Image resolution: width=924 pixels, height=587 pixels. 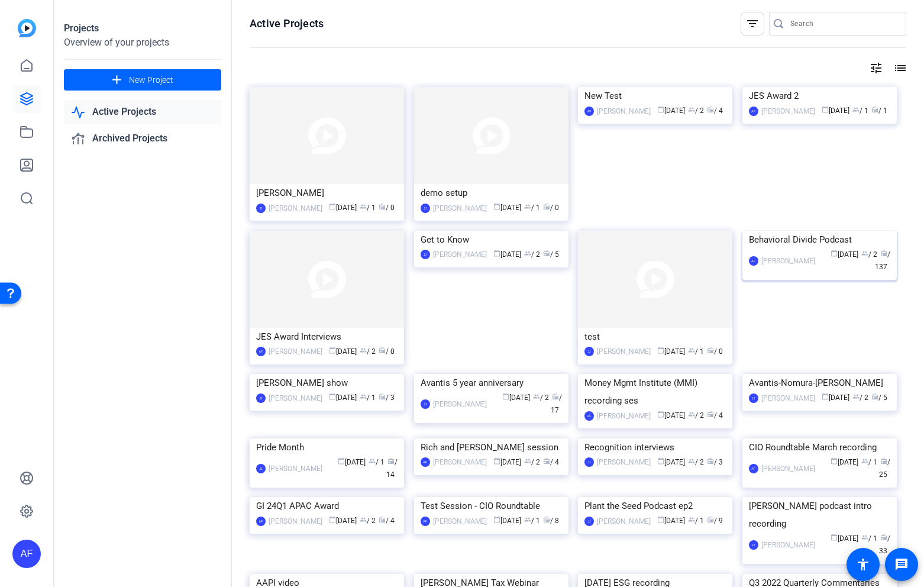 I want to click on button: New Project, so click(x=143, y=80).